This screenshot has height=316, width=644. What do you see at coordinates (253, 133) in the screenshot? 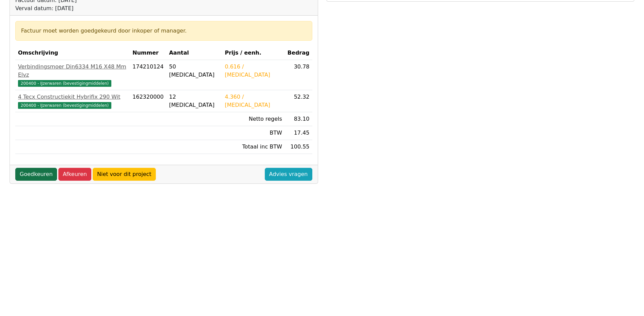
I see `td: BTW` at bounding box center [253, 133].